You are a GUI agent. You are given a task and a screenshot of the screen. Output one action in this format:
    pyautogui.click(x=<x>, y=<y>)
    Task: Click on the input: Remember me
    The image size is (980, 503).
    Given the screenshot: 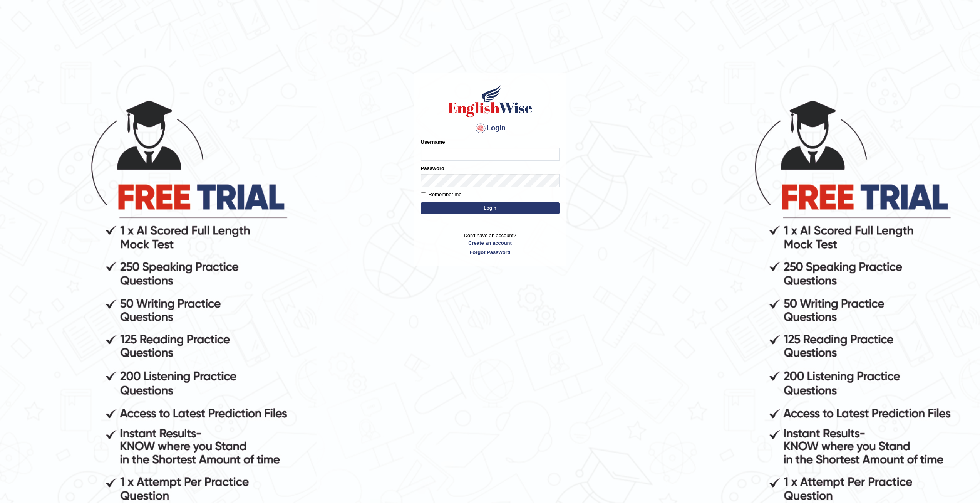 What is the action you would take?
    pyautogui.click(x=423, y=194)
    